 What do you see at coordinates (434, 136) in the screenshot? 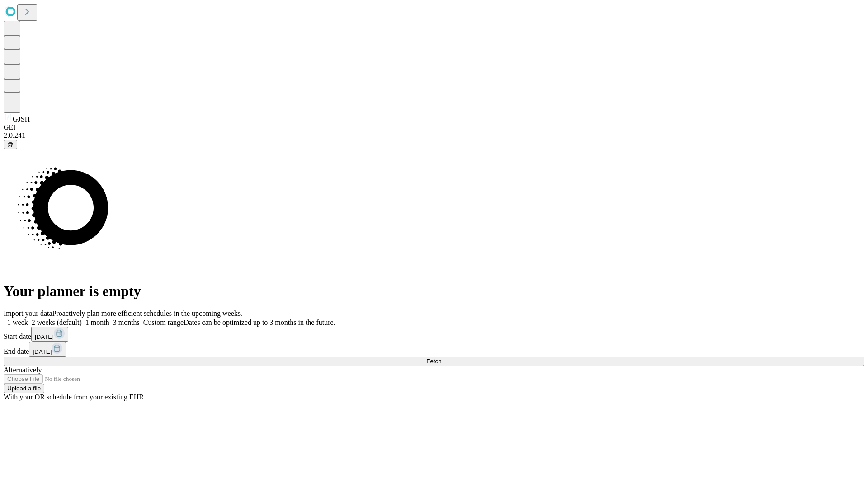
I see `div: 2.0.241` at bounding box center [434, 136].